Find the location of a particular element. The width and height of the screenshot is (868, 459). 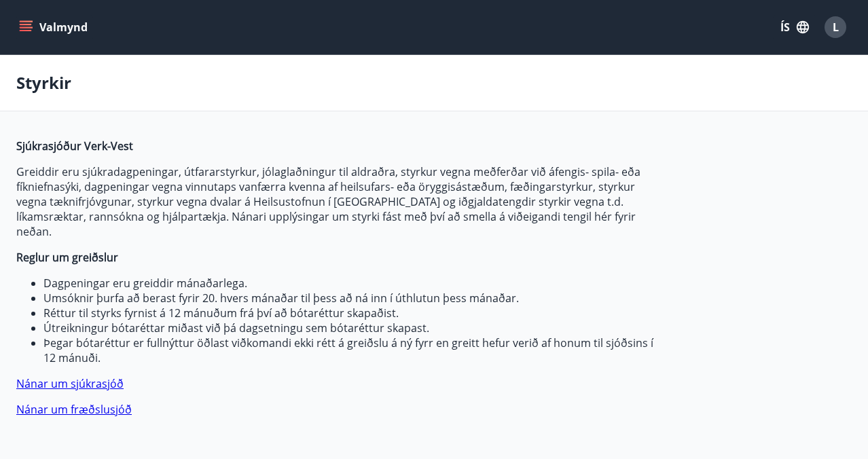

button: L is located at coordinates (836, 27).